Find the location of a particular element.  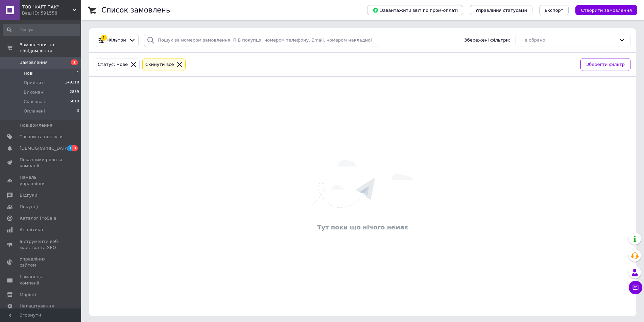

h1: Список замовлень is located at coordinates (136, 10).